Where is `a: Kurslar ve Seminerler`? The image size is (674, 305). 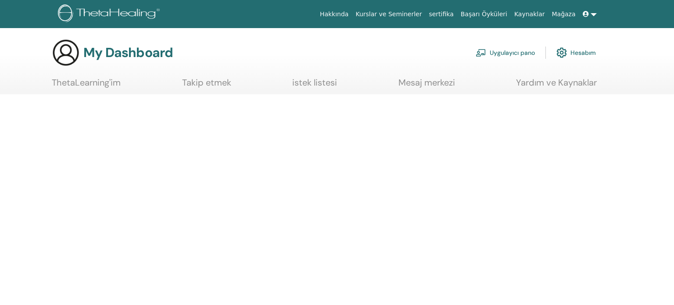 a: Kurslar ve Seminerler is located at coordinates (388, 14).